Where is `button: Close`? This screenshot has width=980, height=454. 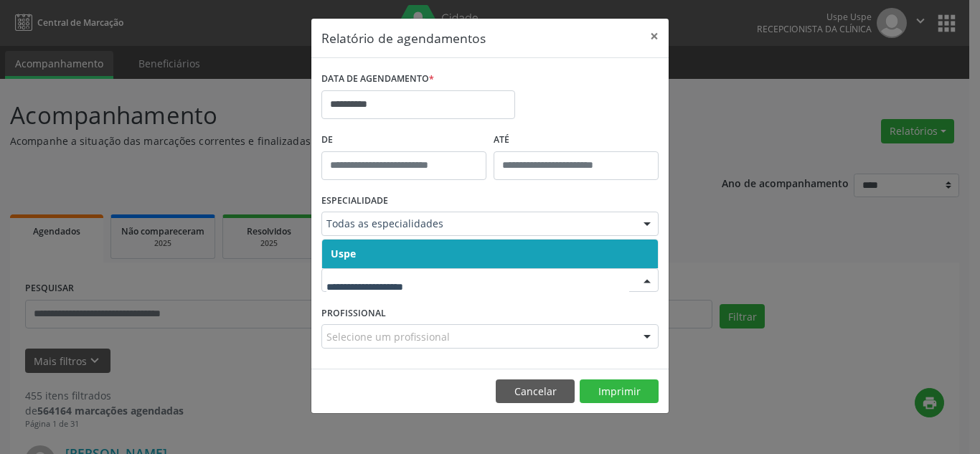 button: Close is located at coordinates (654, 36).